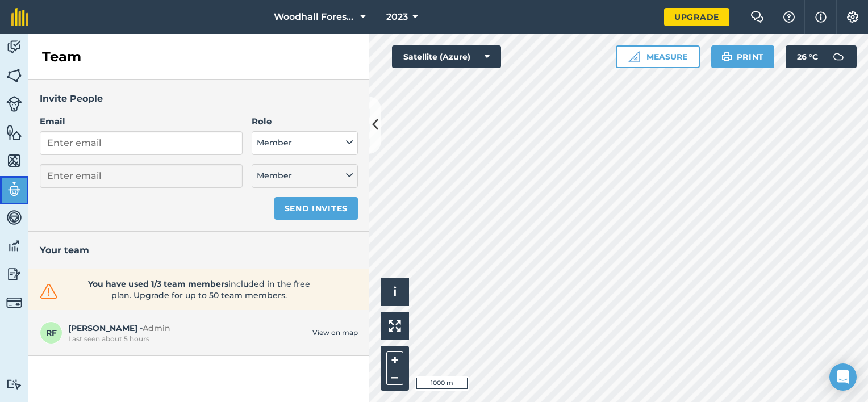 The width and height of the screenshot is (868, 402). I want to click on span: i, so click(395, 291).